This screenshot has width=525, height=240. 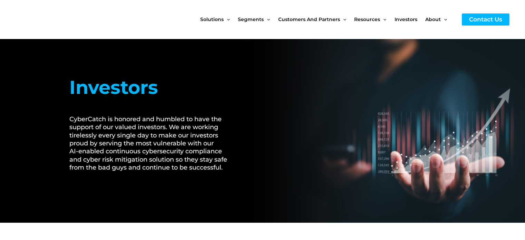 I want to click on h1: Investors, so click(x=152, y=87).